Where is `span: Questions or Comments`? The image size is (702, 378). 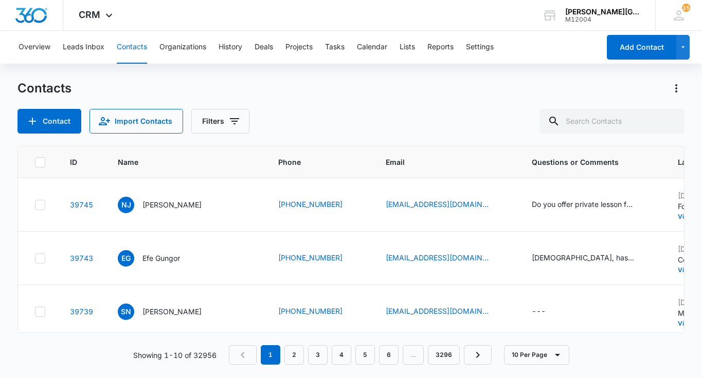 span: Questions or Comments is located at coordinates (592, 162).